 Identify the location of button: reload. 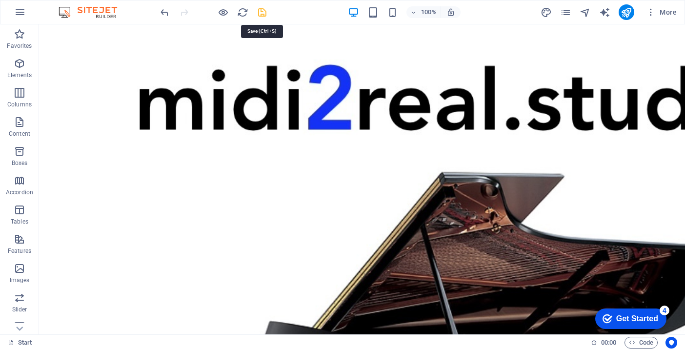
(243, 12).